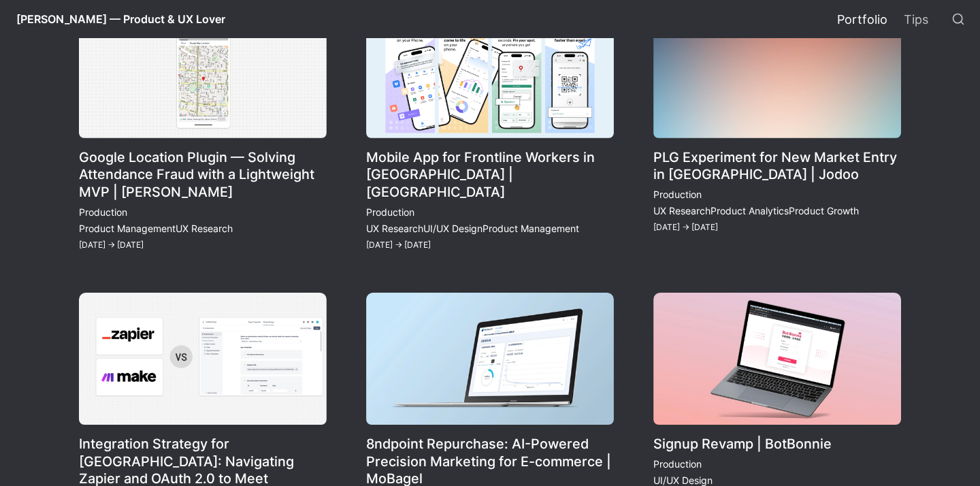 The width and height of the screenshot is (980, 486). I want to click on div: 关键词（按流量）, so click(188, 85).